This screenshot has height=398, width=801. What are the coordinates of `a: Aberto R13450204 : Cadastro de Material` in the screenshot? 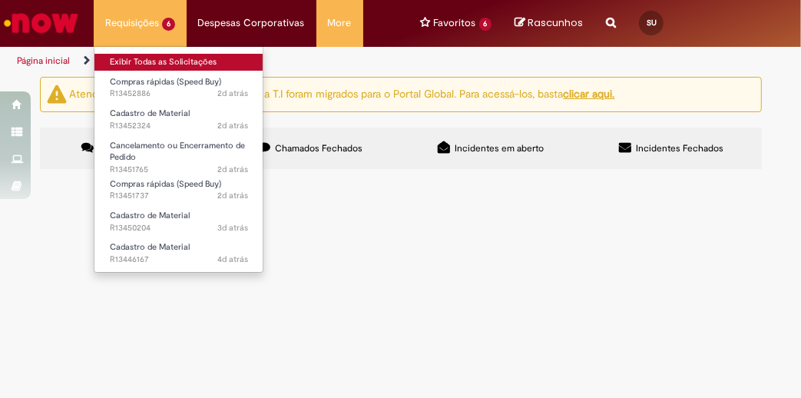 It's located at (179, 221).